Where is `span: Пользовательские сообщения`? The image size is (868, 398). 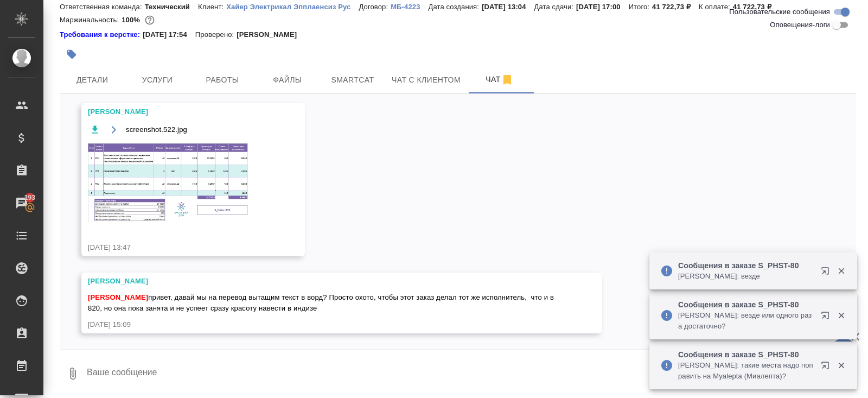 span: Пользовательские сообщения is located at coordinates (780, 12).